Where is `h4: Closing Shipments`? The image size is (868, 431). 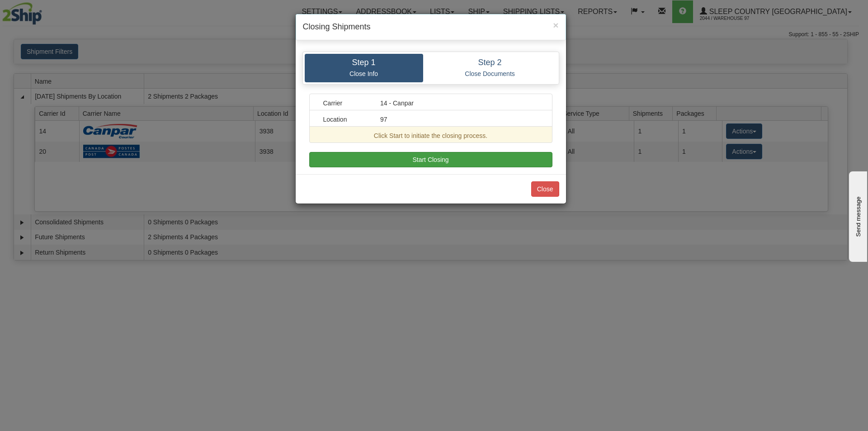 h4: Closing Shipments is located at coordinates (431, 27).